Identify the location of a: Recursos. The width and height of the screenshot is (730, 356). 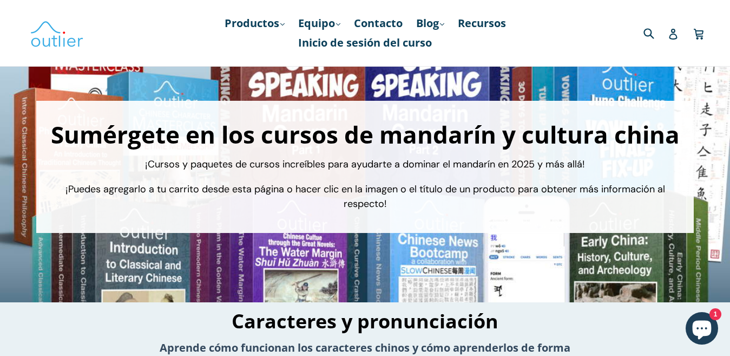
(482, 23).